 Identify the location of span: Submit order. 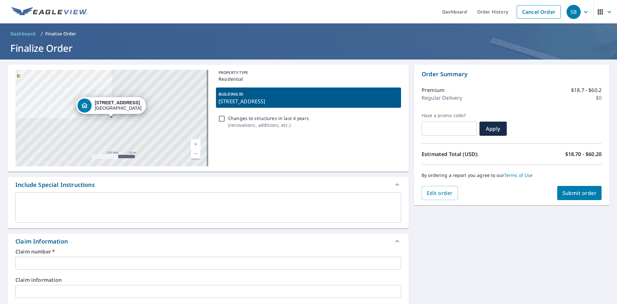
(580, 193).